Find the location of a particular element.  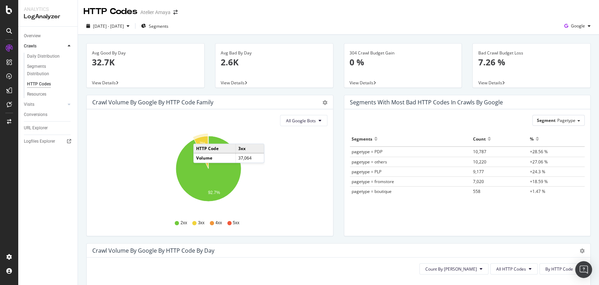

span: 10,787 is located at coordinates (480, 151).